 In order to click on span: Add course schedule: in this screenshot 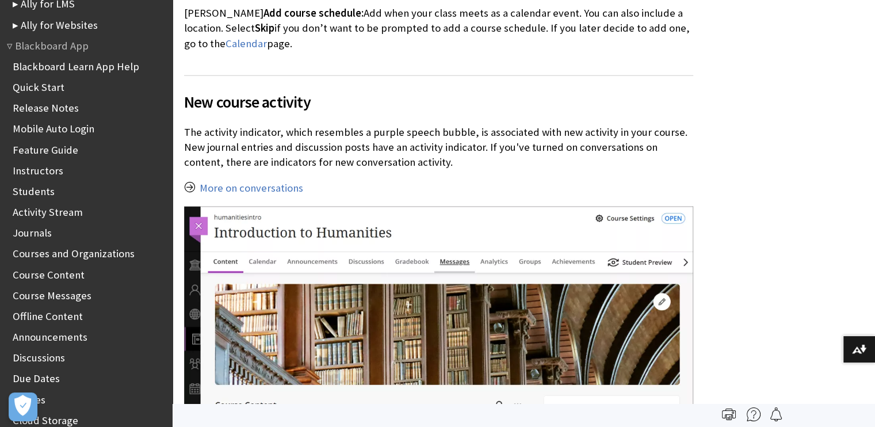, I will do `click(313, 13)`.